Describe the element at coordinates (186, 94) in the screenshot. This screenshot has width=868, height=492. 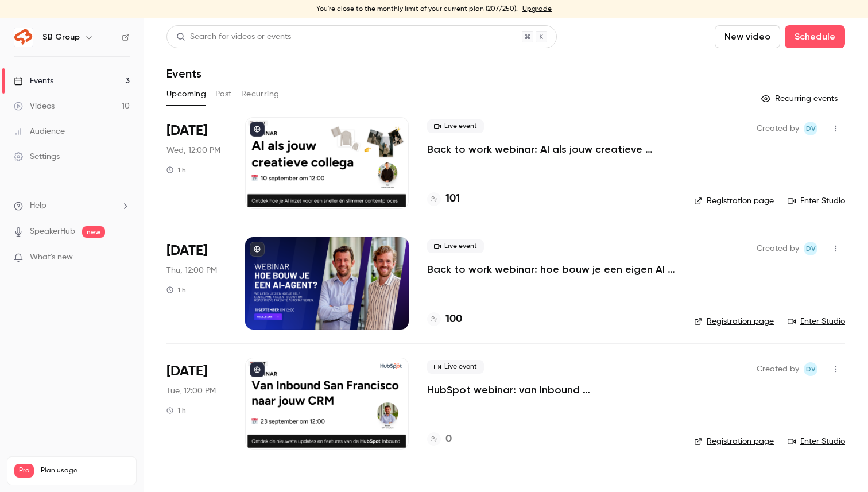
I see `button: Upcoming` at that location.